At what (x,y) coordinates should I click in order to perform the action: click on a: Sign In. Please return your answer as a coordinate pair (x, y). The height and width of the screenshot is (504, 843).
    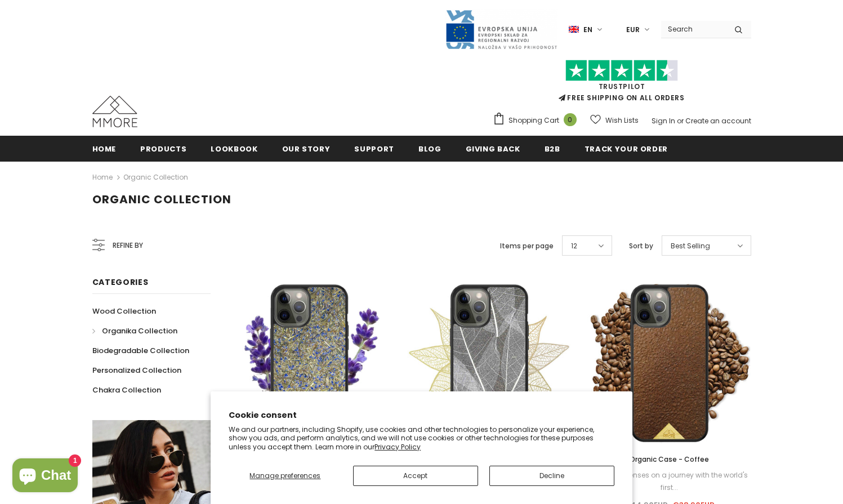
    Looking at the image, I should click on (663, 121).